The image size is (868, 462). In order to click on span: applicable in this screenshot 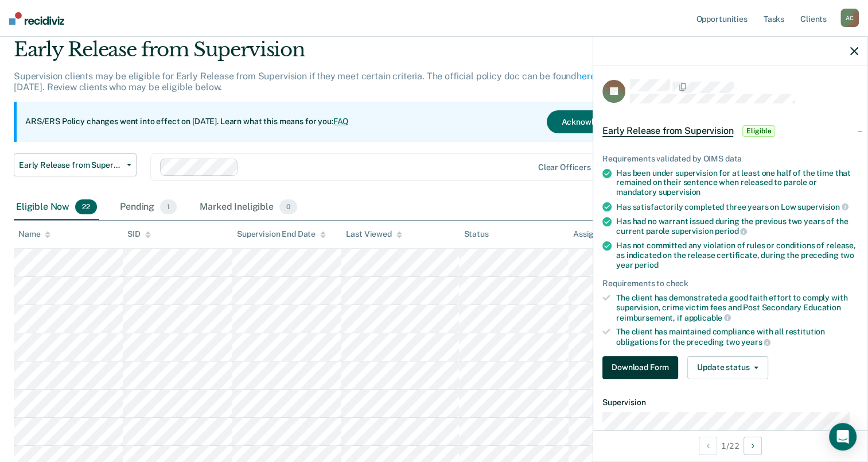, I will do `click(707, 318)`.